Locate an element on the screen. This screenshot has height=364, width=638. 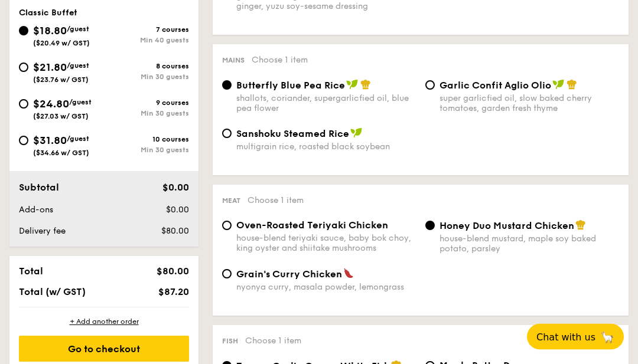
span: Oven-Roasted Teriyaki Chicken is located at coordinates (312, 225).